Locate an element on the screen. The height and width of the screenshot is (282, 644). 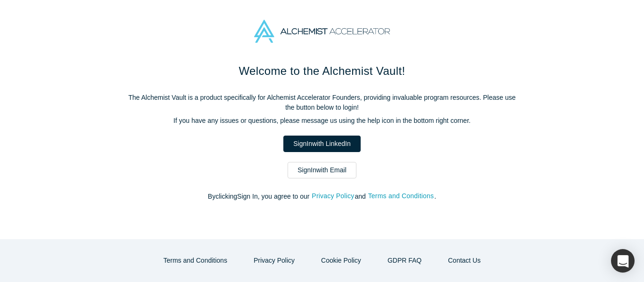
button: Contact Us is located at coordinates (464, 260).